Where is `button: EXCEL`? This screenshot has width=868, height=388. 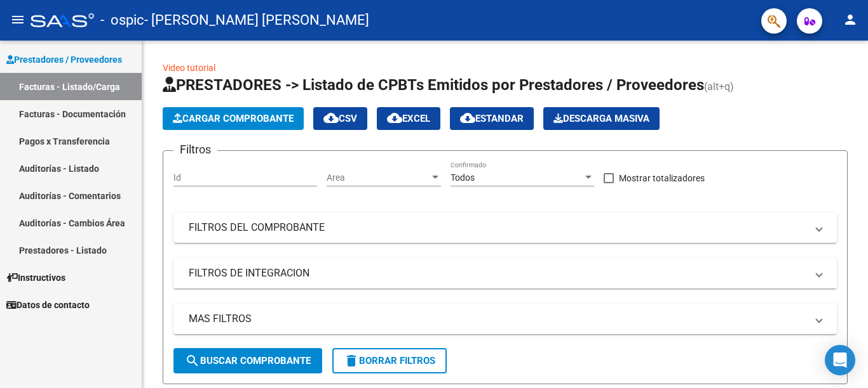
button: EXCEL is located at coordinates (409, 118).